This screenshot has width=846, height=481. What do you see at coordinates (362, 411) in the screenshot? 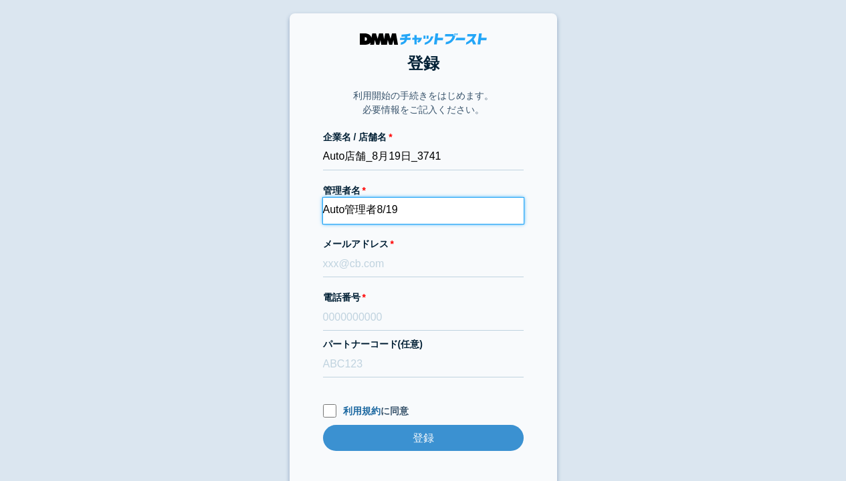
I see `a: 利用規約` at bounding box center [362, 411].